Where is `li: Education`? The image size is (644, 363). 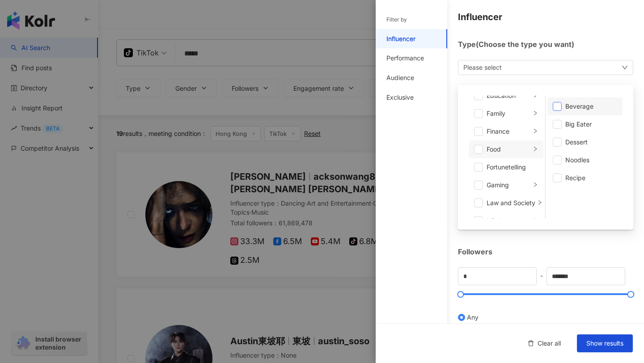
li: Education is located at coordinates (505, 96).